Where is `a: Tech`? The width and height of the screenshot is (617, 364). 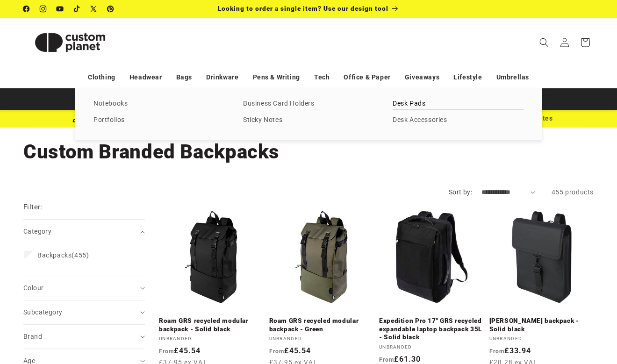
a: Tech is located at coordinates (321, 77).